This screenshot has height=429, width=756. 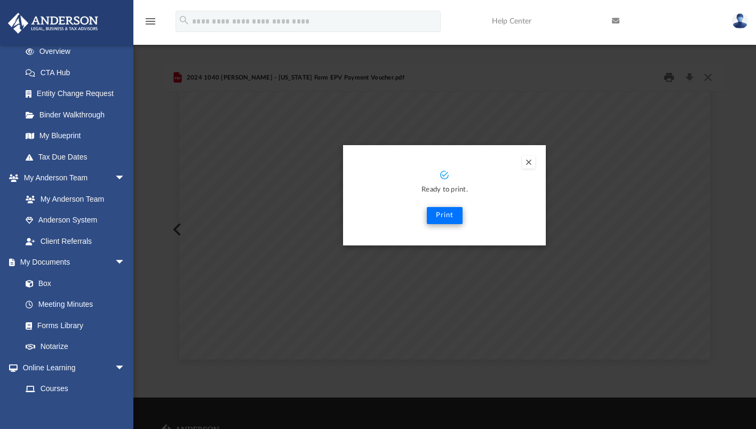 What do you see at coordinates (75, 241) in the screenshot?
I see `a: Client Referrals` at bounding box center [75, 241].